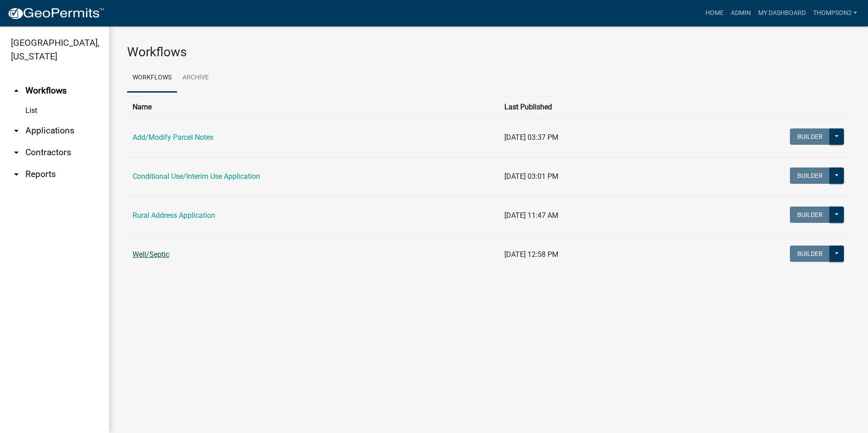 Image resolution: width=868 pixels, height=433 pixels. I want to click on a: Add/Modify Parcel Notes, so click(173, 137).